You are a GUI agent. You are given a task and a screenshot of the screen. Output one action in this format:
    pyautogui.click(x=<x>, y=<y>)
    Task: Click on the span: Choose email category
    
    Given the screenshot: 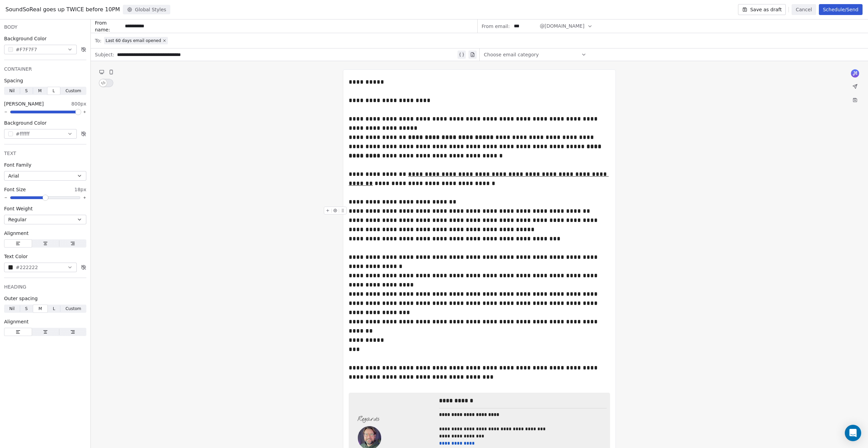 What is the action you would take?
    pyautogui.click(x=511, y=55)
    